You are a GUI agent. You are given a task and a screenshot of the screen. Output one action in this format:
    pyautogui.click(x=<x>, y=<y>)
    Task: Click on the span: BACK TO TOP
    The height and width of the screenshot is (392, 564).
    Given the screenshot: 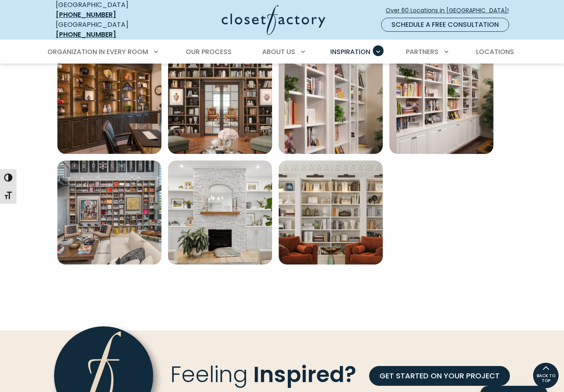 What is the action you would take?
    pyautogui.click(x=546, y=379)
    